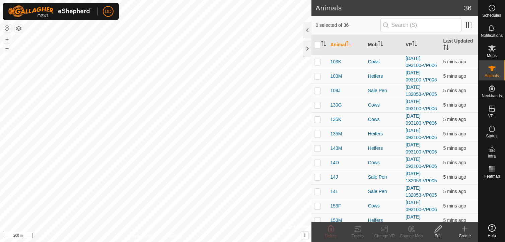 The height and width of the screenshot is (242, 505). I want to click on h2: Animals, so click(390, 8).